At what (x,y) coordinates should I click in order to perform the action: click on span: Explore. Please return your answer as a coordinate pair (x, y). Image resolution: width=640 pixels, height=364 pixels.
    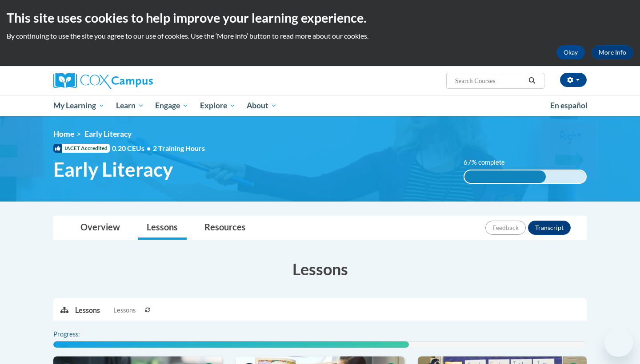
    Looking at the image, I should click on (218, 106).